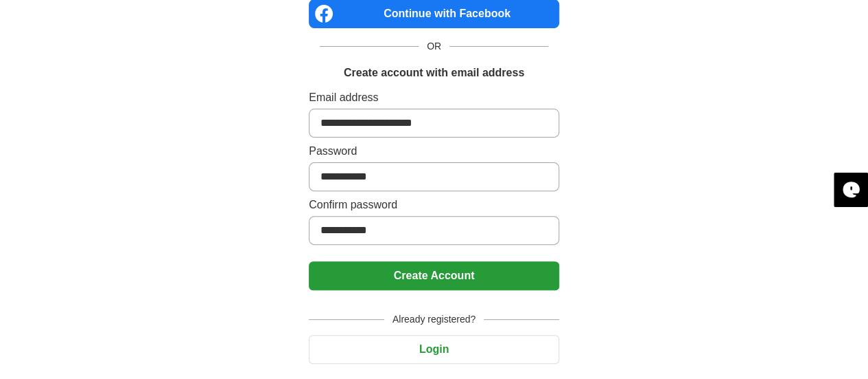  What do you see at coordinates (434, 151) in the screenshot?
I see `label: Password` at bounding box center [434, 151].